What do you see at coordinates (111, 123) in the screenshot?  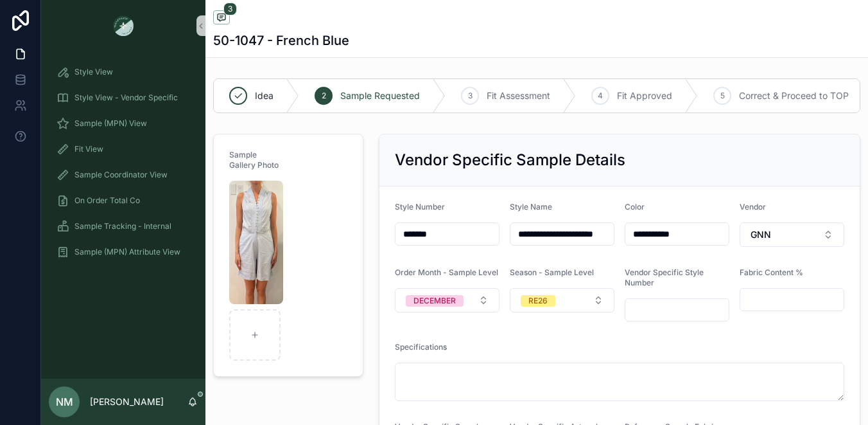 I see `span: Sample (MPN) View` at bounding box center [111, 123].